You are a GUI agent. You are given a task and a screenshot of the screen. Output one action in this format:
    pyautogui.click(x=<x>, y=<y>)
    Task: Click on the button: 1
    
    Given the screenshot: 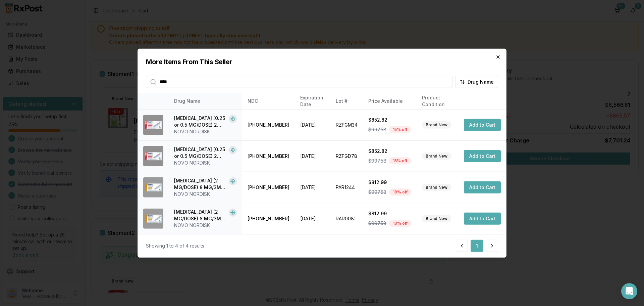 What is the action you would take?
    pyautogui.click(x=476, y=246)
    